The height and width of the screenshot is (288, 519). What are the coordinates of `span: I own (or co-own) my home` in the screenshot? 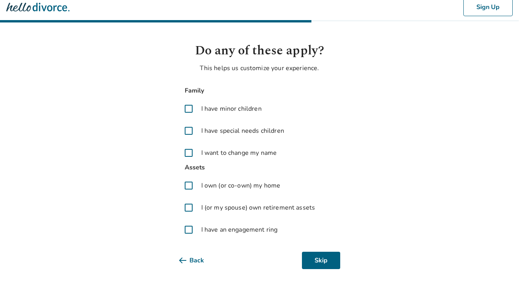 It's located at (241, 186).